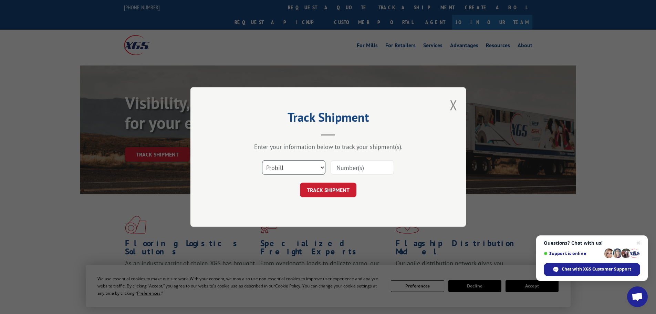 Image resolution: width=656 pixels, height=314 pixels. I want to click on span: Close chat, so click(638, 243).